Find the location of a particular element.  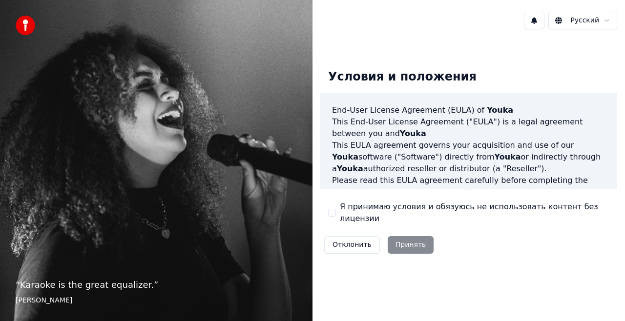

p: This End-User License Agreement ("EULA") is a legal agreement between you and is located at coordinates (469, 128).